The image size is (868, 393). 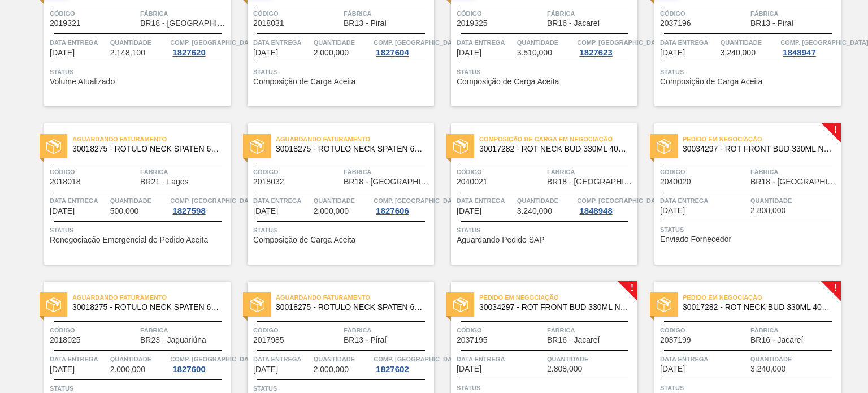 What do you see at coordinates (129, 239) in the screenshot?
I see `span: Renegociação Emergencial de Pedido Aceita` at bounding box center [129, 239].